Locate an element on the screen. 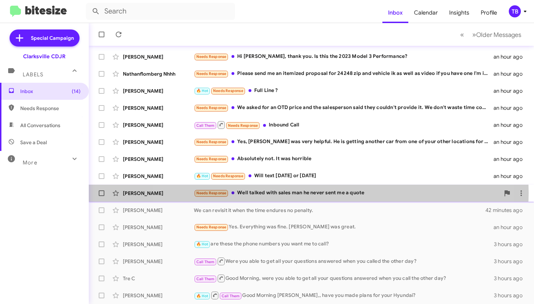 This screenshot has height=304, width=534. div: Full Line ? is located at coordinates (344, 91).